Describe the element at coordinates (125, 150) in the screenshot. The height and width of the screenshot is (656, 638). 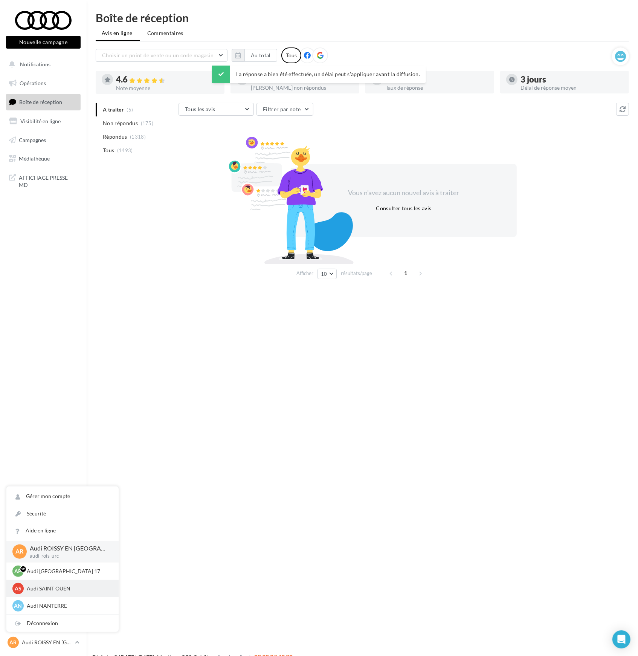
I see `span: (1493)` at that location.